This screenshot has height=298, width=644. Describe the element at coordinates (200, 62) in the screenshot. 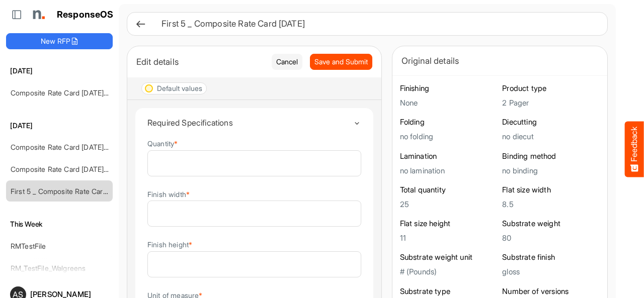

I see `div: Edit details` at that location.